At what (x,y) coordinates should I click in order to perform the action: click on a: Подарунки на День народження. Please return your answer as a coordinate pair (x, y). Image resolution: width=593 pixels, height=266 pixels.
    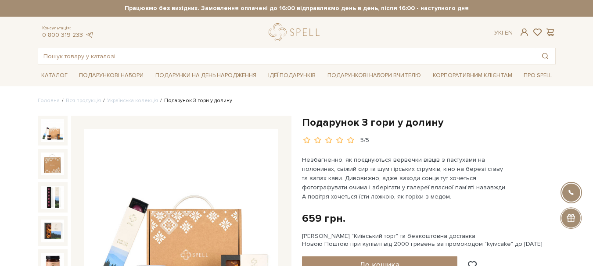
    Looking at the image, I should click on (206, 75).